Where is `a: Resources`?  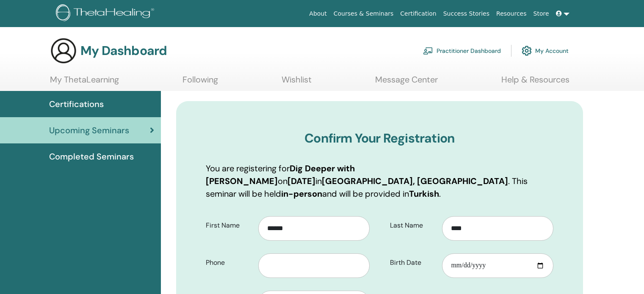 a: Resources is located at coordinates (512, 14).